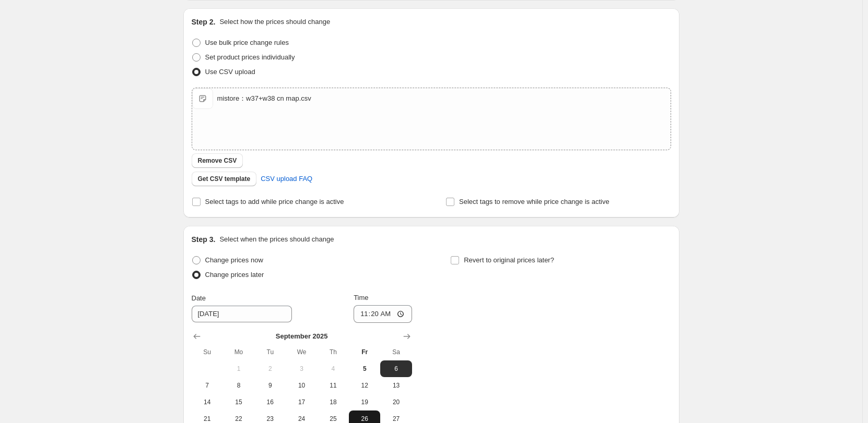 This screenshot has width=868, height=423. I want to click on input: 12:00, so click(383, 314).